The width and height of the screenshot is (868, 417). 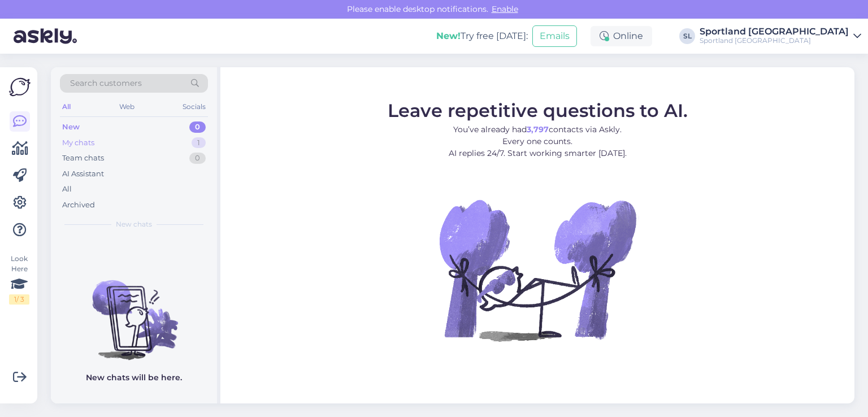 I want to click on div: Online, so click(x=620, y=36).